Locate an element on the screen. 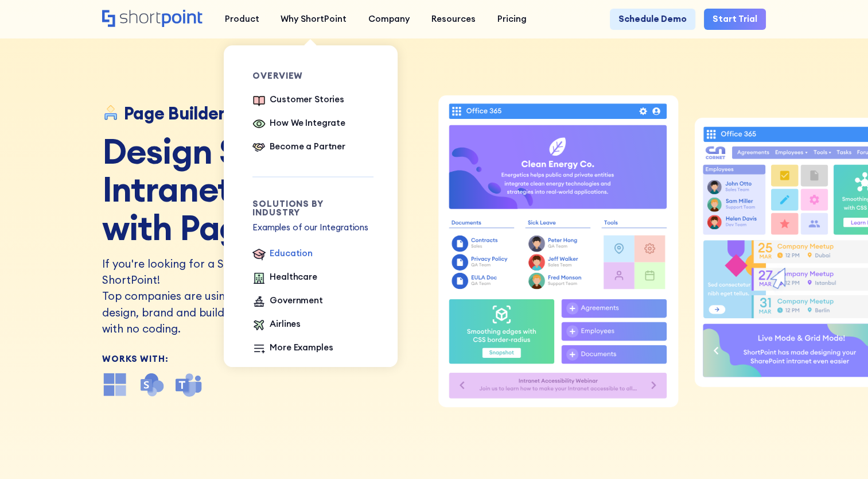  a: More Examples is located at coordinates (293, 349).